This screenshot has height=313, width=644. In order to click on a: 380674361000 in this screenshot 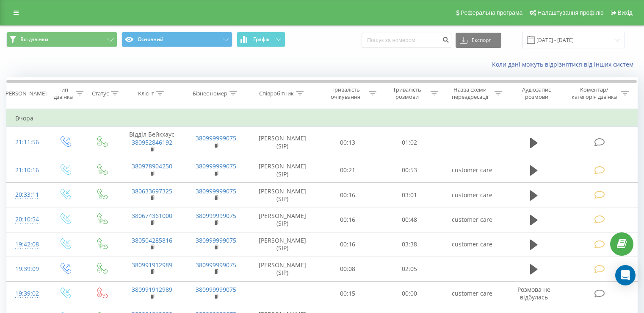, I will do `click(152, 215)`.